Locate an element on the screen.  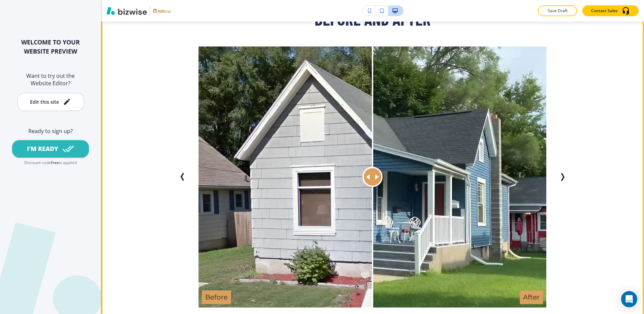
button: Next Slide is located at coordinates (562, 177).